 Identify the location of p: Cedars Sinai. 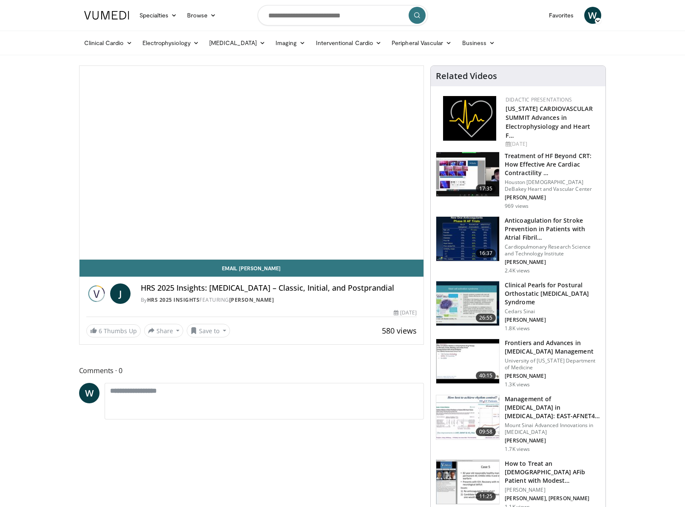
(552, 312).